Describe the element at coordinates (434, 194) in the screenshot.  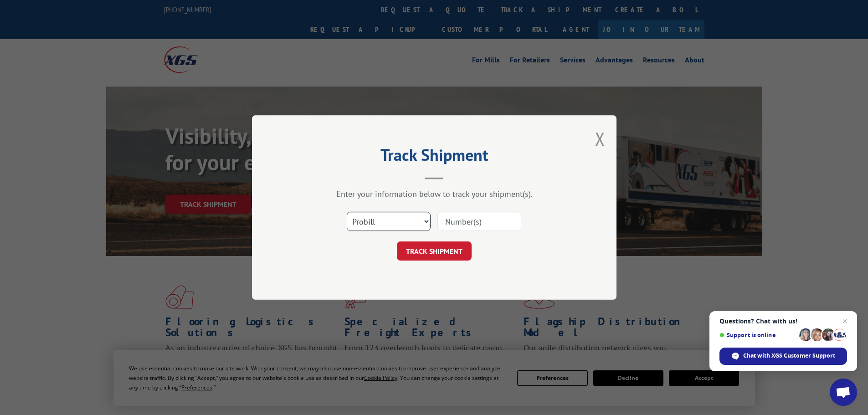
I see `div: Enter your information below to track your shipment(s).` at that location.